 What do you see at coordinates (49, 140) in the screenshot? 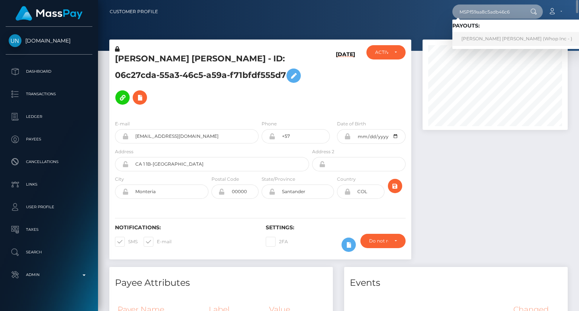
I see `a: Payees` at bounding box center [49, 140].